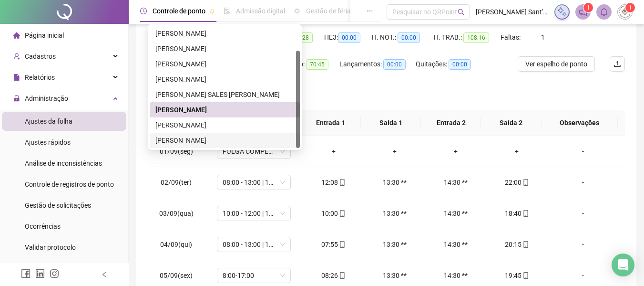 The image size is (644, 286). I want to click on span: 70:45, so click(317, 64).